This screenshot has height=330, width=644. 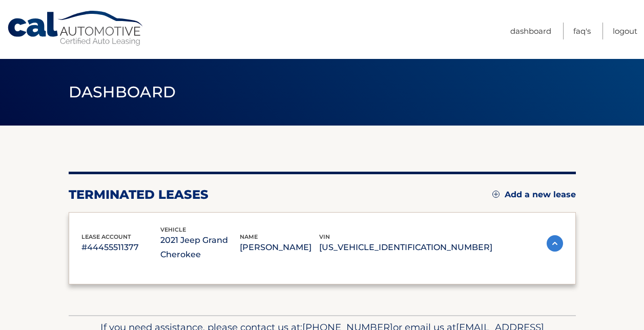 What do you see at coordinates (531, 31) in the screenshot?
I see `a: Dashboard` at bounding box center [531, 31].